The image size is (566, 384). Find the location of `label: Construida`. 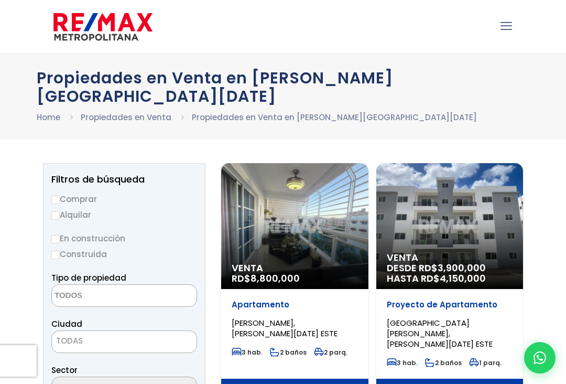

label: Construida is located at coordinates (124, 254).